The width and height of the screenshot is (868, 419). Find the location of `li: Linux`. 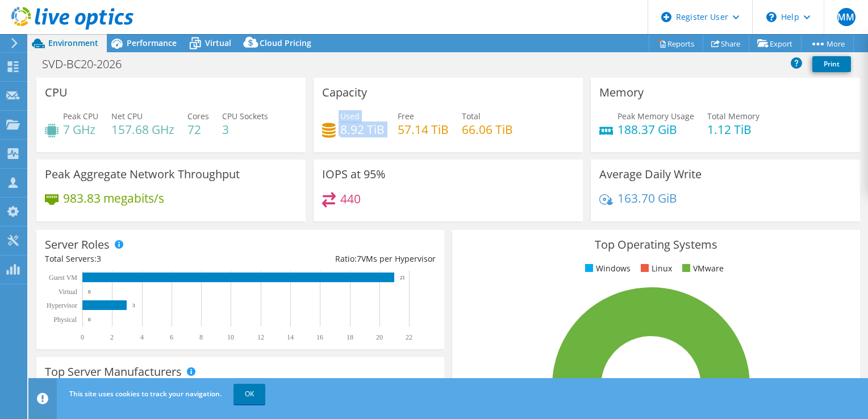

li: Linux is located at coordinates (655, 269).